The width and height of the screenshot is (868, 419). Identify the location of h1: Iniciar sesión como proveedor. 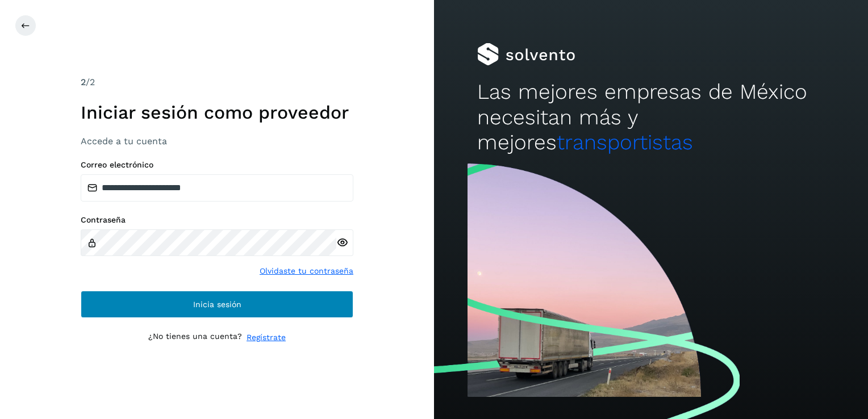
(217, 112).